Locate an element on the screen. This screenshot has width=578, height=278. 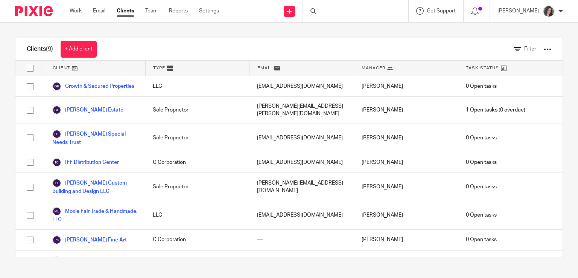
span: Filter is located at coordinates (530, 49).